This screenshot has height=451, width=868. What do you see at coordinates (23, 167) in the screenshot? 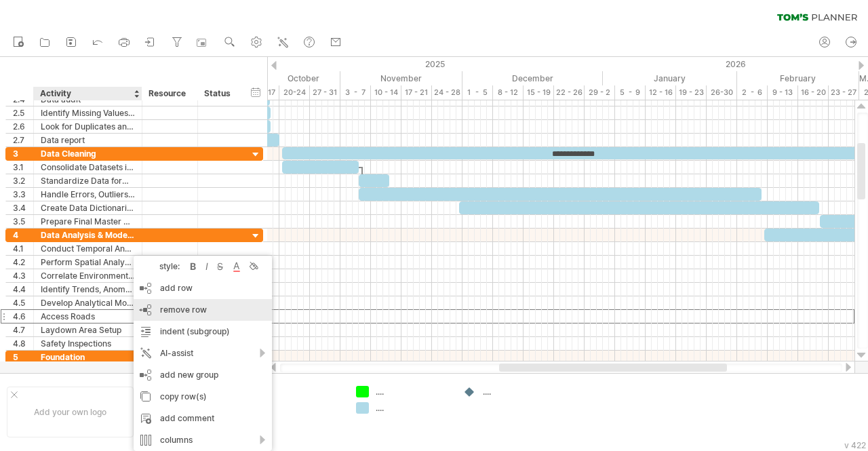
I see `div: 3.1` at bounding box center [23, 167].